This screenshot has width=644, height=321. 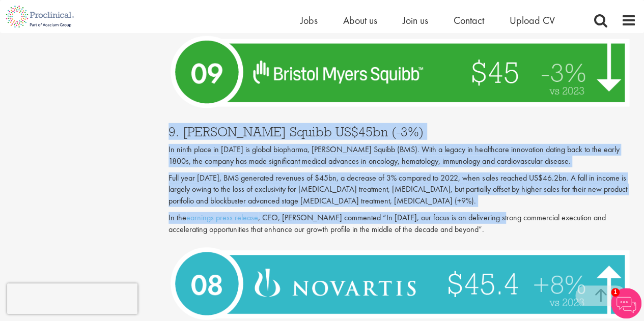 I want to click on span: Upload CV, so click(x=531, y=20).